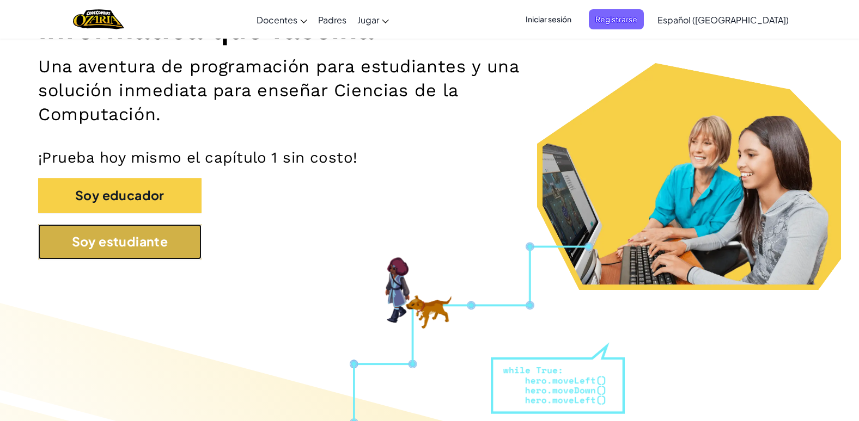 This screenshot has width=859, height=421. What do you see at coordinates (332, 20) in the screenshot?
I see `a: Padres` at bounding box center [332, 20].